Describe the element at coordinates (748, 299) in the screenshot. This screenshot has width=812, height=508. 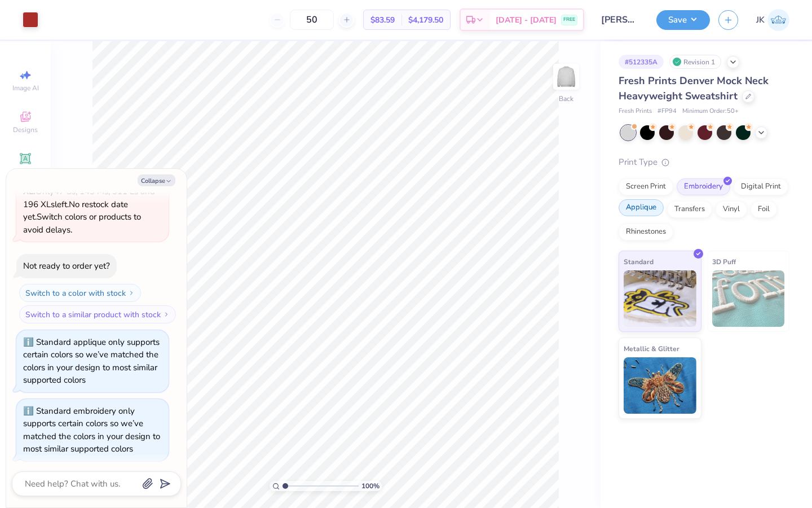
I see `img: 3D Puff` at that location.